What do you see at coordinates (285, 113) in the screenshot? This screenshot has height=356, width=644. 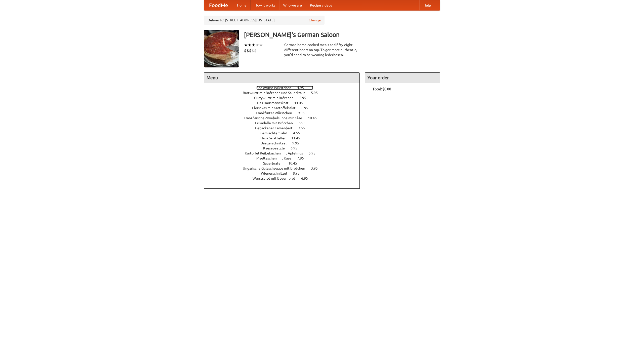 I see `a: Frankfurter Würstchen 9.95` at bounding box center [285, 113].